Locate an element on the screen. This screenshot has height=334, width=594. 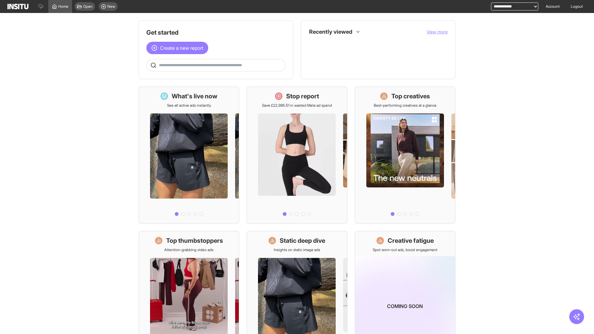
span: New is located at coordinates (111, 6).